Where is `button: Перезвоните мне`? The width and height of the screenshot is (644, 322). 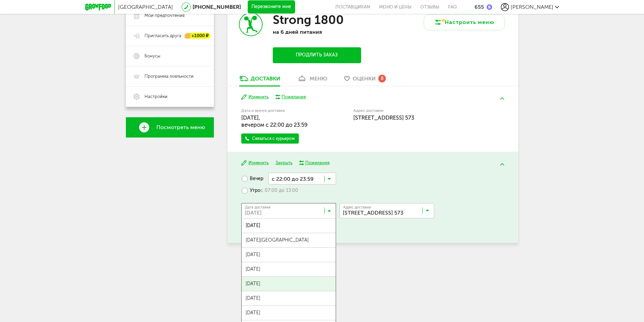 button: Перезвоните мне is located at coordinates (271, 7).